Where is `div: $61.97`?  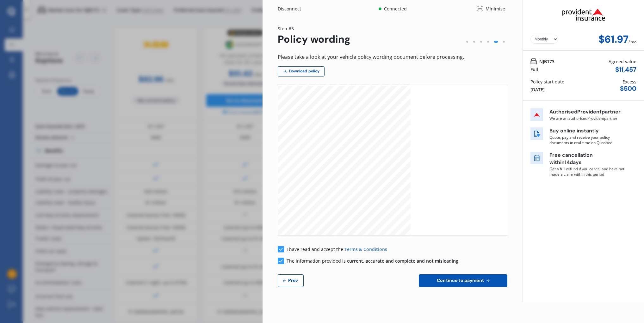
div: $61.97 is located at coordinates (613, 39).